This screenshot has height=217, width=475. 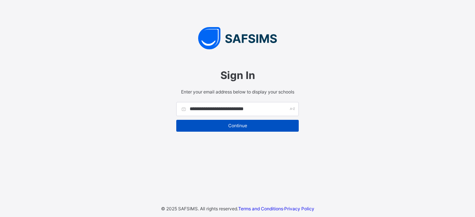 What do you see at coordinates (260, 209) in the screenshot?
I see `a: Terms and Conditions` at bounding box center [260, 209].